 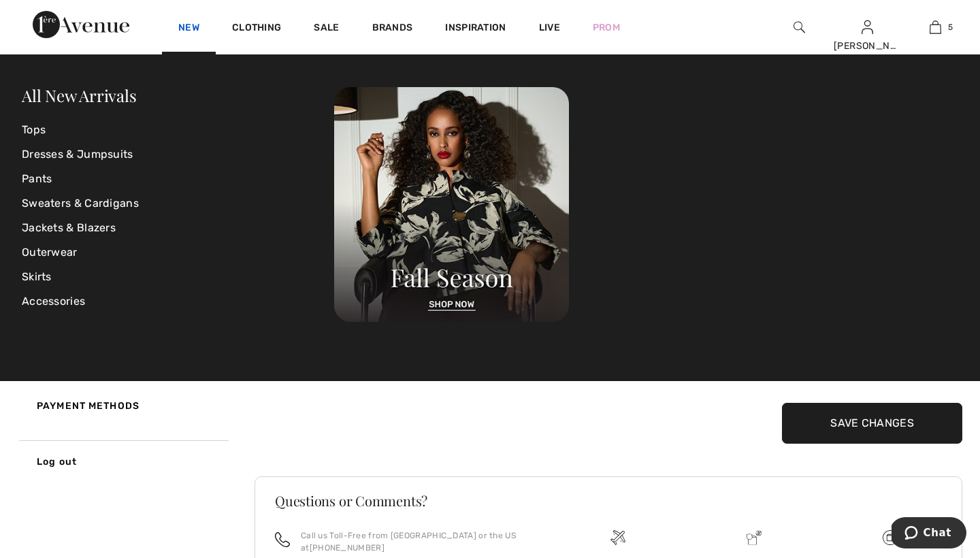 What do you see at coordinates (867, 27) in the screenshot?
I see `img: My Info` at bounding box center [867, 27].